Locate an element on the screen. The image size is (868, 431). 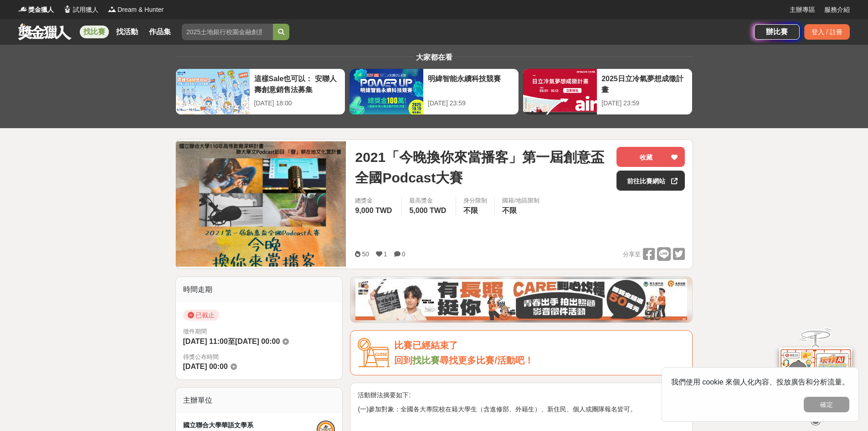
span: 我們使用 cookie 來個人化內容、投放廣告和分析流量。 is located at coordinates (760, 382).